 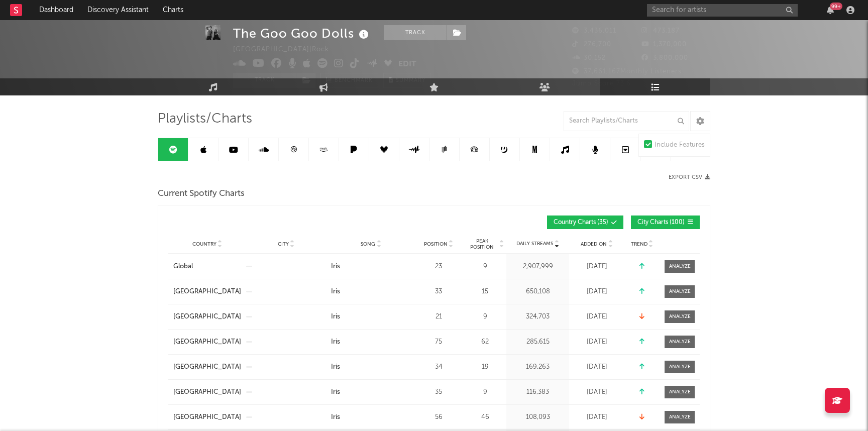 What do you see at coordinates (581, 222) in the screenshot?
I see `span: Country Charts ( 35 )` at bounding box center [581, 222].